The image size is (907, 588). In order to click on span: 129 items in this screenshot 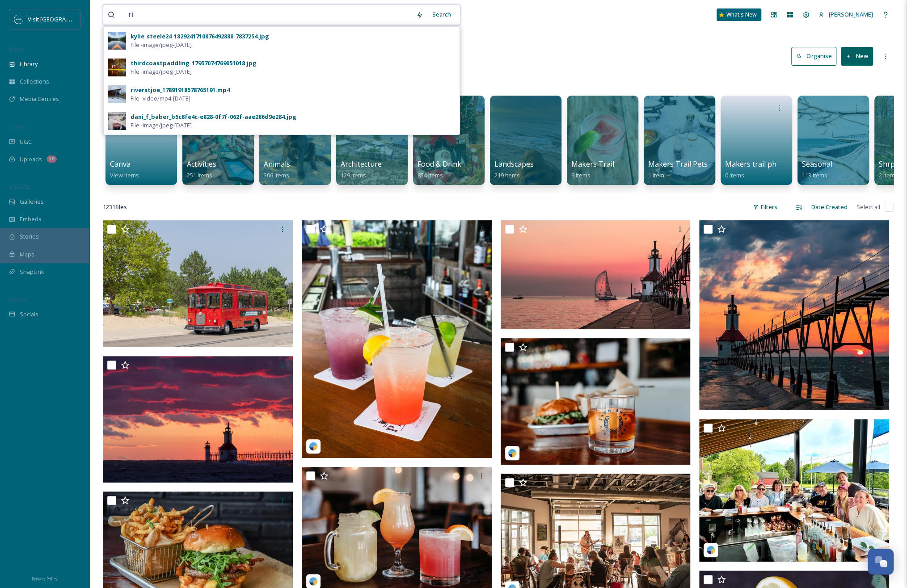, I will do `click(353, 175)`.